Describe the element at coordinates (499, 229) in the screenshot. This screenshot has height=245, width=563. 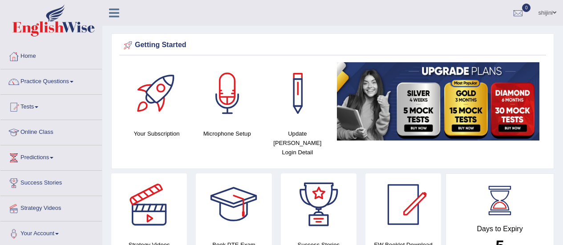
I see `h4: Days to Expiry` at that location.